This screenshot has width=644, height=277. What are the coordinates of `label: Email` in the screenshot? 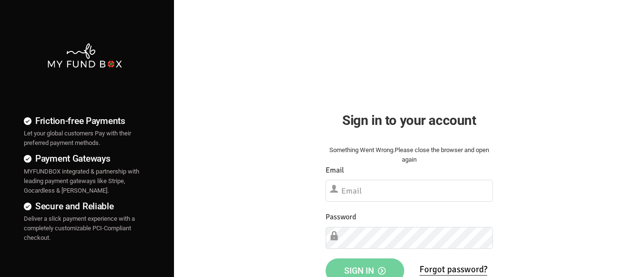 It's located at (335, 171).